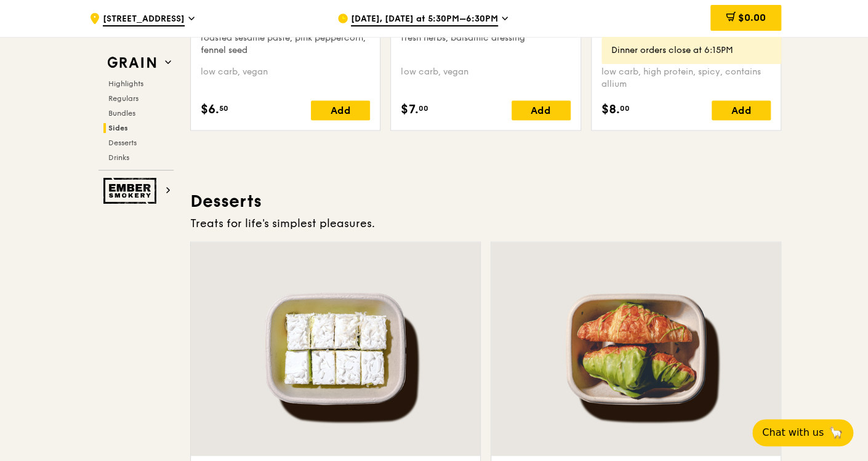 Image resolution: width=868 pixels, height=461 pixels. I want to click on button: Chat with us🦙, so click(803, 432).